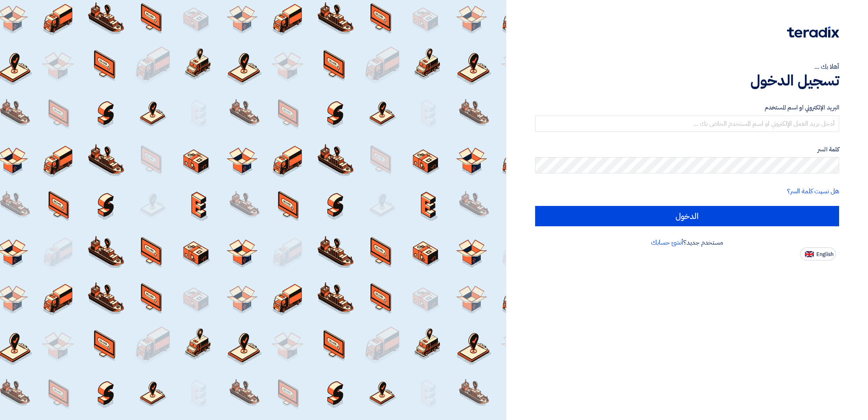 The width and height of the screenshot is (868, 420). What do you see at coordinates (687, 149) in the screenshot?
I see `label: كلمة السر` at bounding box center [687, 149].